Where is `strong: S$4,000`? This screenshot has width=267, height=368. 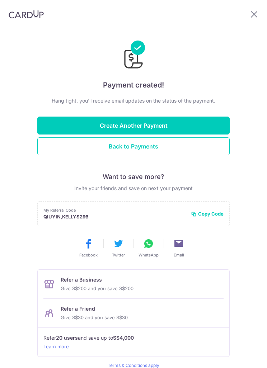
strong: S$4,000 is located at coordinates (123, 338).